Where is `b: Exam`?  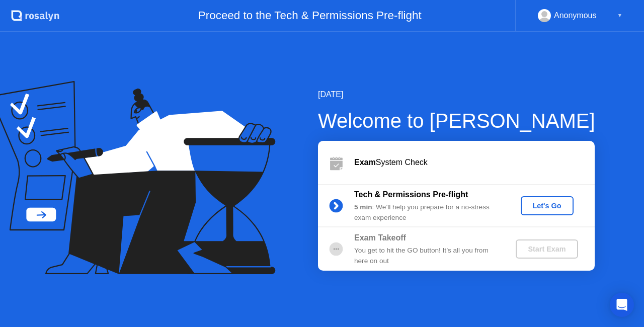 b: Exam is located at coordinates (365, 162).